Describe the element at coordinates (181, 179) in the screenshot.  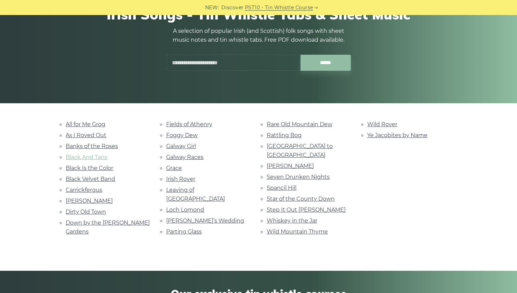
I see `a: Irish Rover` at that location.